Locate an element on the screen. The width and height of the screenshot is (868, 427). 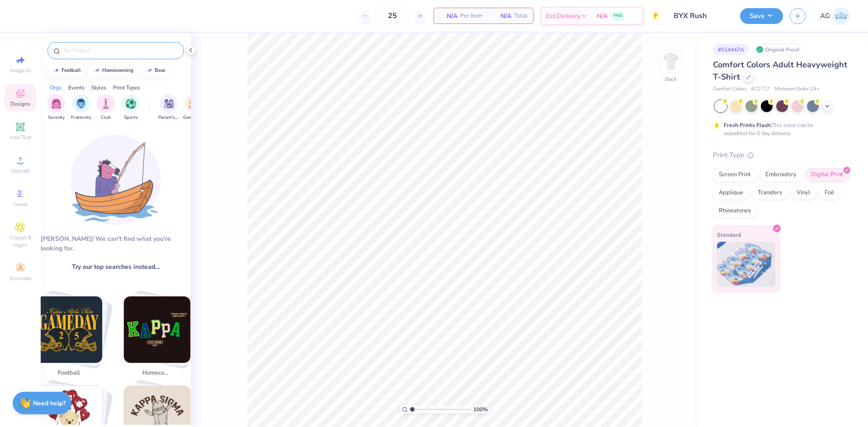
div: Vinyl is located at coordinates (803, 193).